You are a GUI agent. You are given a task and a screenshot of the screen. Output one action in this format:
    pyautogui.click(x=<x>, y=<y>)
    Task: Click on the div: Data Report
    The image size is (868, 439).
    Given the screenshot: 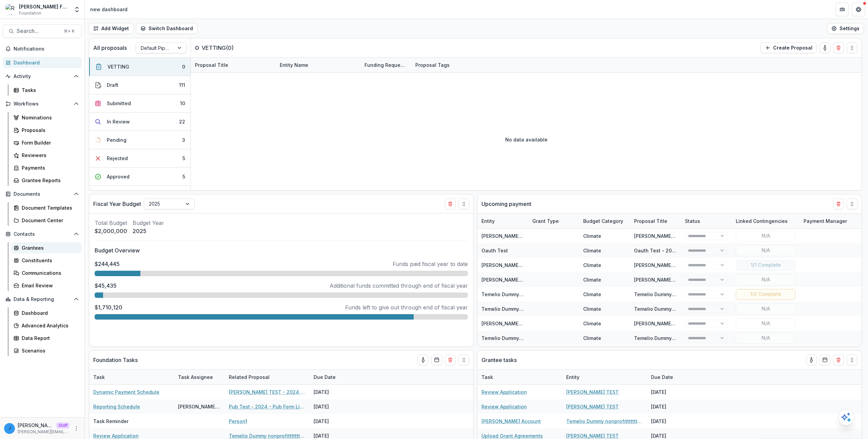 What is the action you would take?
    pyautogui.click(x=49, y=337)
    